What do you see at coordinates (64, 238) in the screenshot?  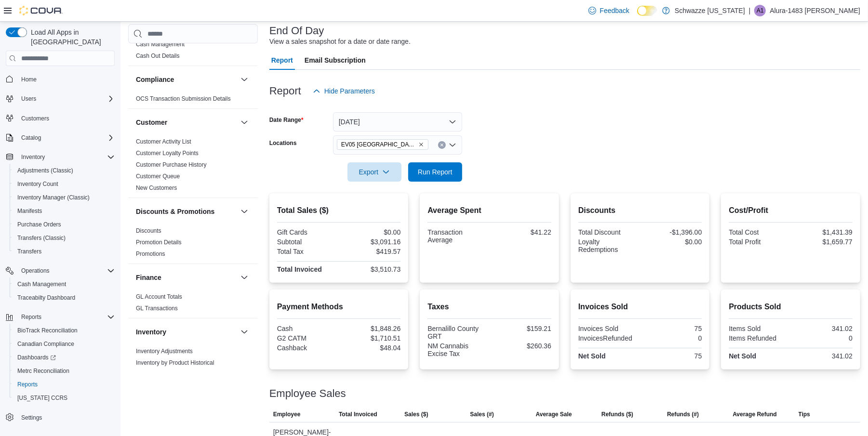 I see `span: Transfers (Classic)` at bounding box center [64, 238].